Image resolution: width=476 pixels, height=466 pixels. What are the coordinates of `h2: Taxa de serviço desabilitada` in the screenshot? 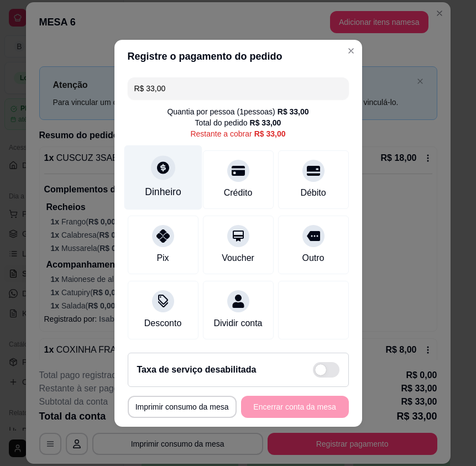 It's located at (197, 370).